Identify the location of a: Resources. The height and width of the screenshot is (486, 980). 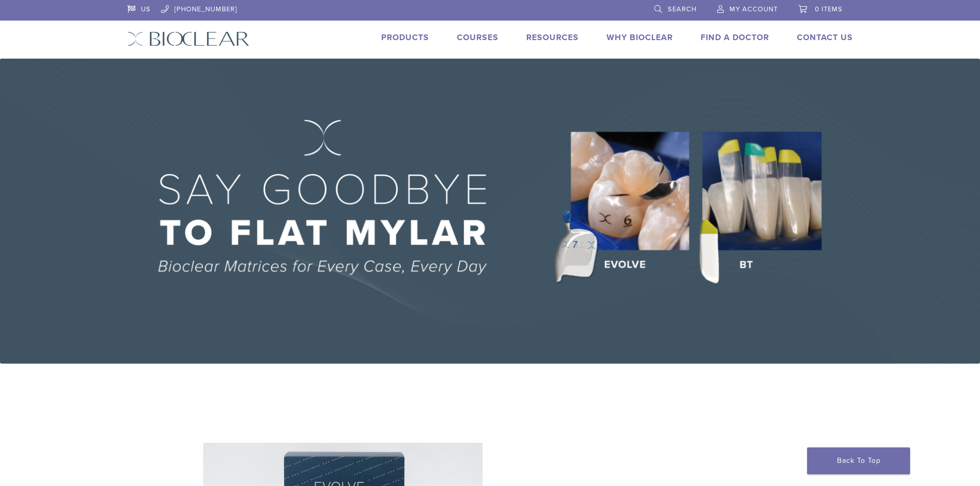
(552, 37).